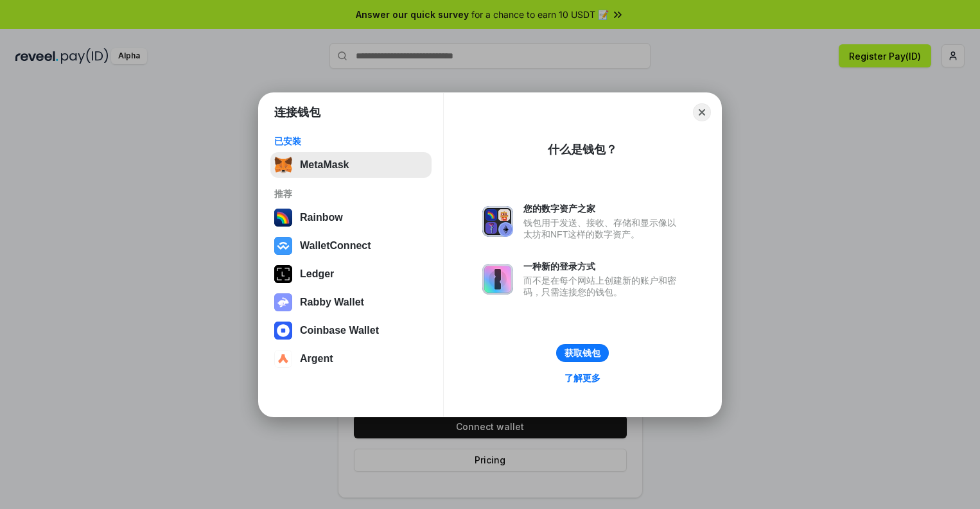 The height and width of the screenshot is (509, 980). What do you see at coordinates (351, 218) in the screenshot?
I see `button: Rainbow` at bounding box center [351, 218].